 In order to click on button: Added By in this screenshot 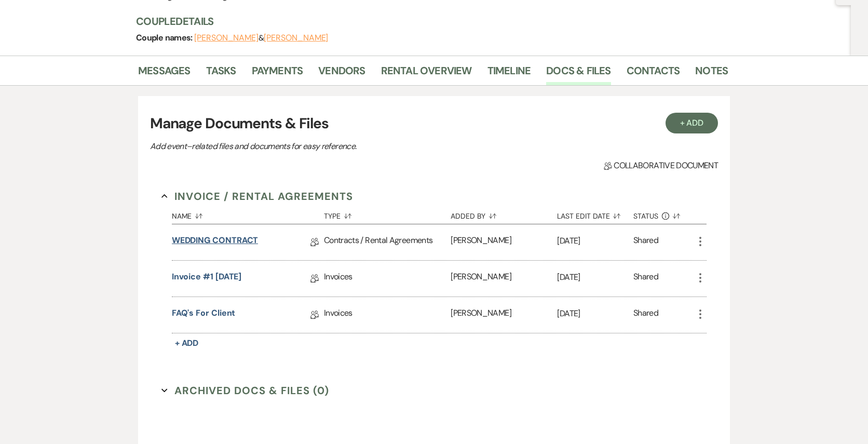, I will do `click(504, 214)`.